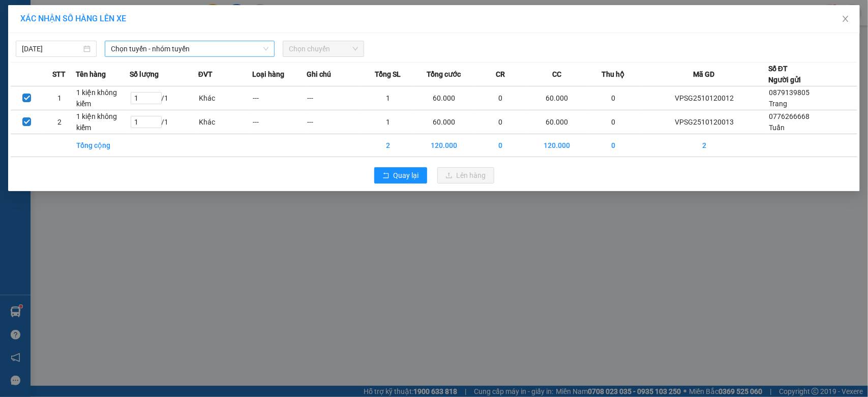 Image resolution: width=868 pixels, height=397 pixels. What do you see at coordinates (73, 18) in the screenshot?
I see `span: XÁC NHẬN SỐ HÀNG LÊN XE` at bounding box center [73, 18].